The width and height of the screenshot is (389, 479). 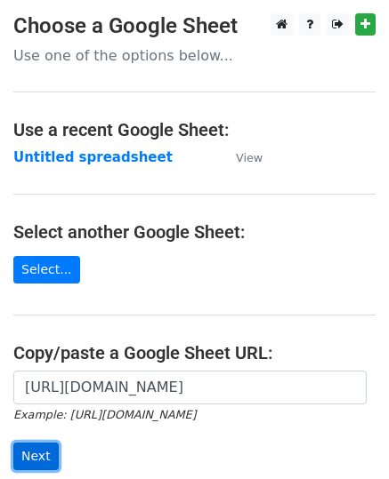 What do you see at coordinates (92, 157) in the screenshot?
I see `a: Untitled spreadsheet` at bounding box center [92, 157].